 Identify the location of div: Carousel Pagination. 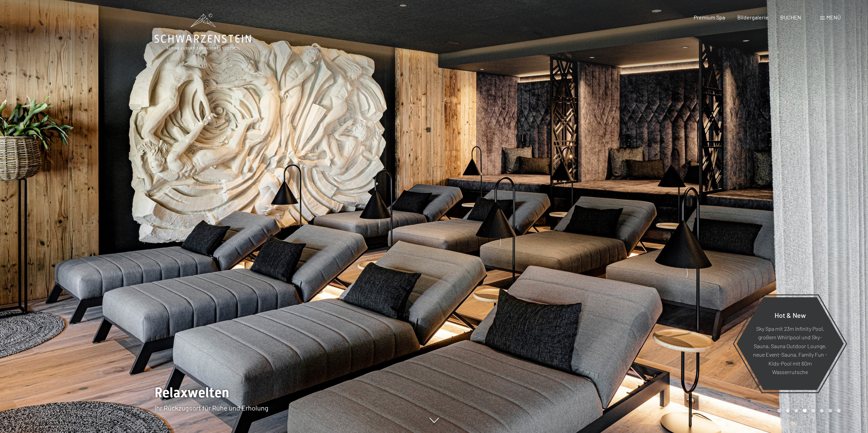
(808, 411).